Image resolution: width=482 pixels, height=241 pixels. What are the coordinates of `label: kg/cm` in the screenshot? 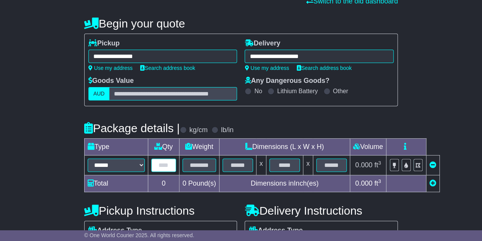 It's located at (199, 130).